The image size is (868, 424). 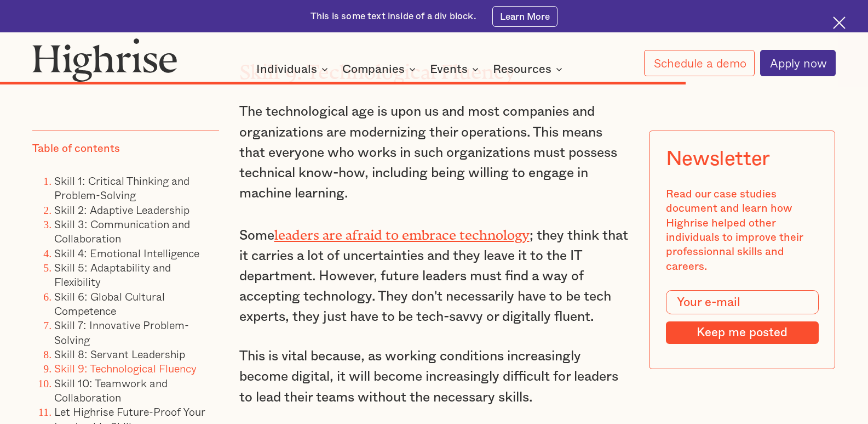 I want to click on a: Skill 4: Emotional Intelligence, so click(x=126, y=253).